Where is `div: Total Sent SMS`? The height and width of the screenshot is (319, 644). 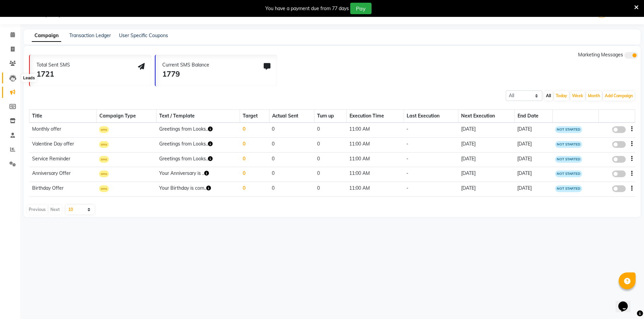
div: Total Sent SMS is located at coordinates (53, 65).